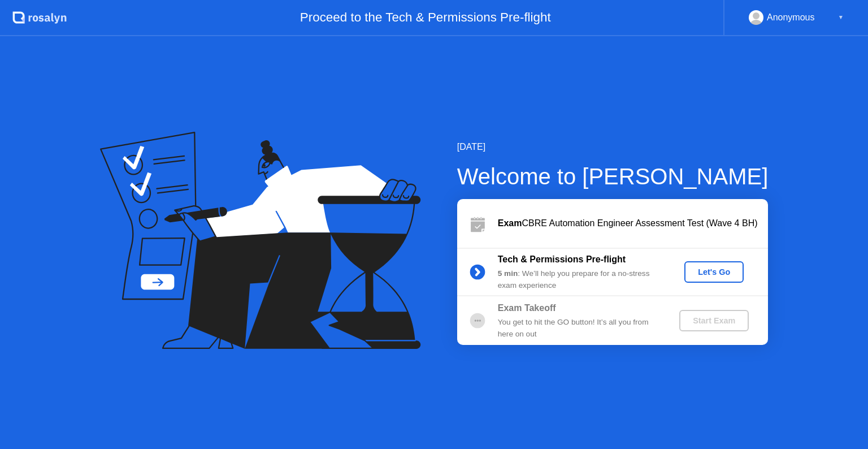 The image size is (868, 449). I want to click on b: Exam Takeoff, so click(527, 307).